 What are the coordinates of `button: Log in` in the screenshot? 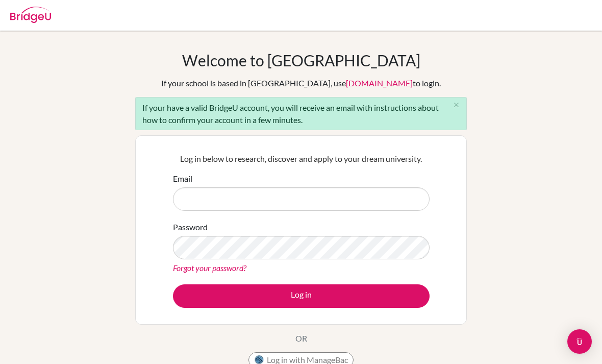 It's located at (301, 296).